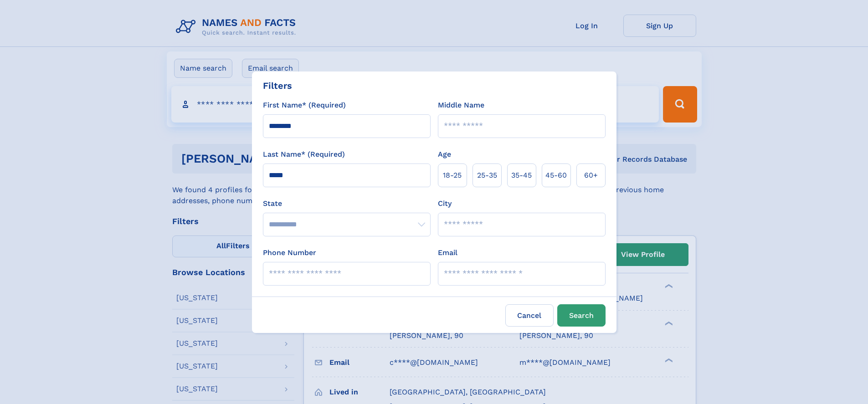 Image resolution: width=868 pixels, height=404 pixels. Describe the element at coordinates (347, 203) in the screenshot. I see `label: State` at that location.